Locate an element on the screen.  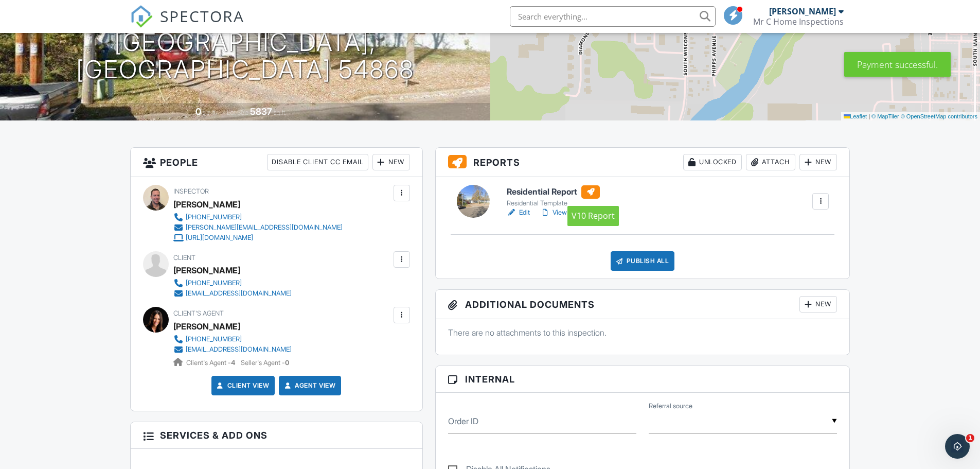
div: 5837 is located at coordinates (261, 111).